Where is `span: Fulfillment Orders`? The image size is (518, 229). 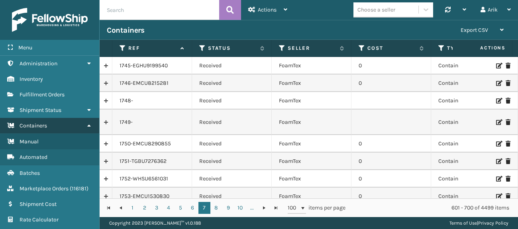
span: Fulfillment Orders is located at coordinates (42, 94).